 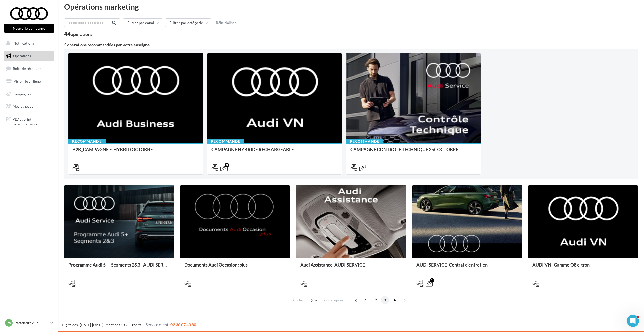 What do you see at coordinates (29, 94) in the screenshot?
I see `a: Campagnes` at bounding box center [29, 94].